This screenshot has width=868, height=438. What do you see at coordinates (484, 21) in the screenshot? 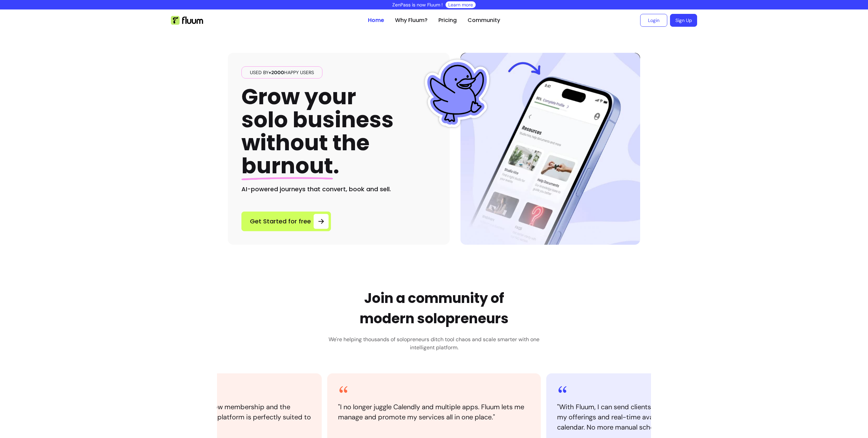
I see `a: Community` at bounding box center [484, 21].